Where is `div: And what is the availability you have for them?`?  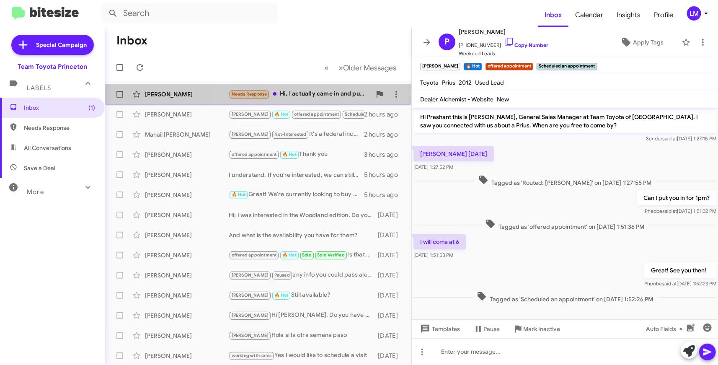
div: And what is the availability you have for them? is located at coordinates (303, 235).